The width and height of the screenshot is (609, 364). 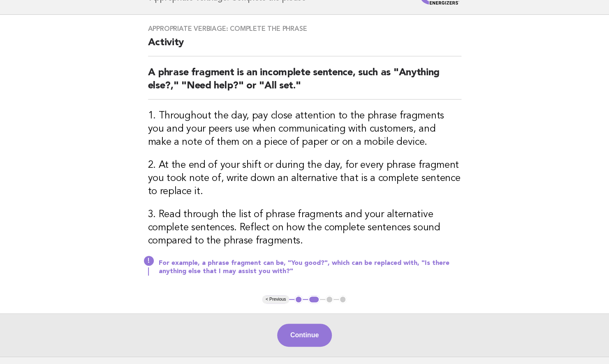 I want to click on button: < Previous, so click(x=276, y=299).